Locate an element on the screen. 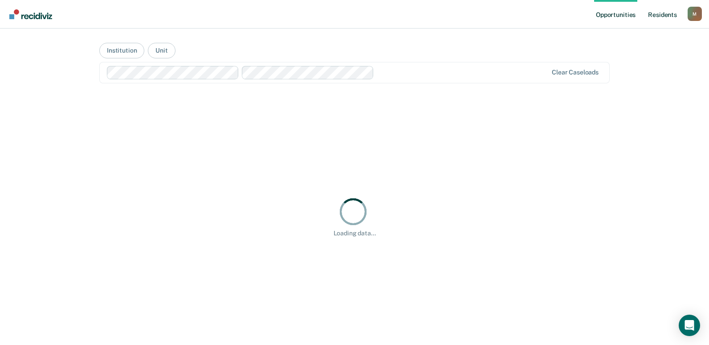 This screenshot has width=709, height=345. div: M is located at coordinates (695, 14).